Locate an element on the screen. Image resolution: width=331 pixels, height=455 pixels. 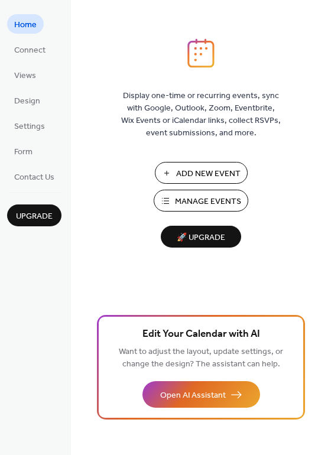
button: 🚀 Upgrade is located at coordinates (201, 236).